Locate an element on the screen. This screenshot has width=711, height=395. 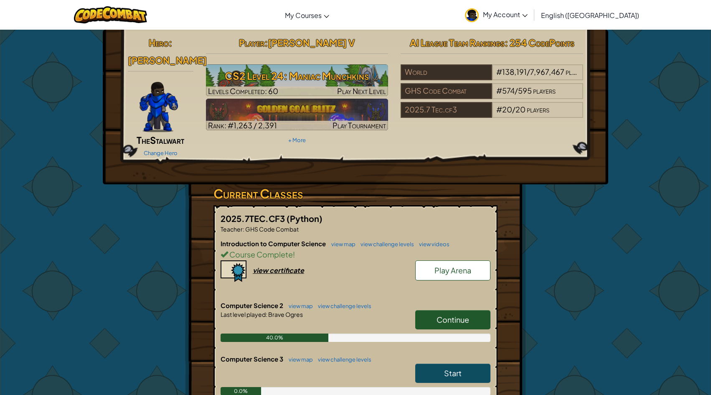
span: 574 is located at coordinates (508, 90).